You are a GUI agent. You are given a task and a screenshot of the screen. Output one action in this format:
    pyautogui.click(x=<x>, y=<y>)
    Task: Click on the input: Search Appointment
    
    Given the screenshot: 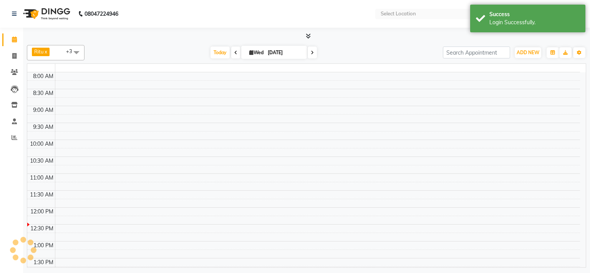 What is the action you would take?
    pyautogui.click(x=477, y=52)
    